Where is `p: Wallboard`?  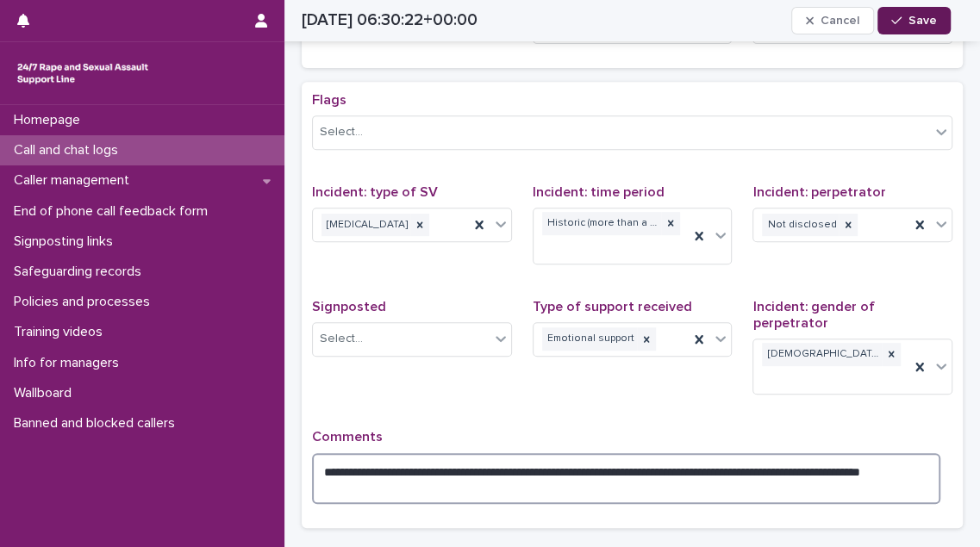
p: Wallboard is located at coordinates (46, 393).